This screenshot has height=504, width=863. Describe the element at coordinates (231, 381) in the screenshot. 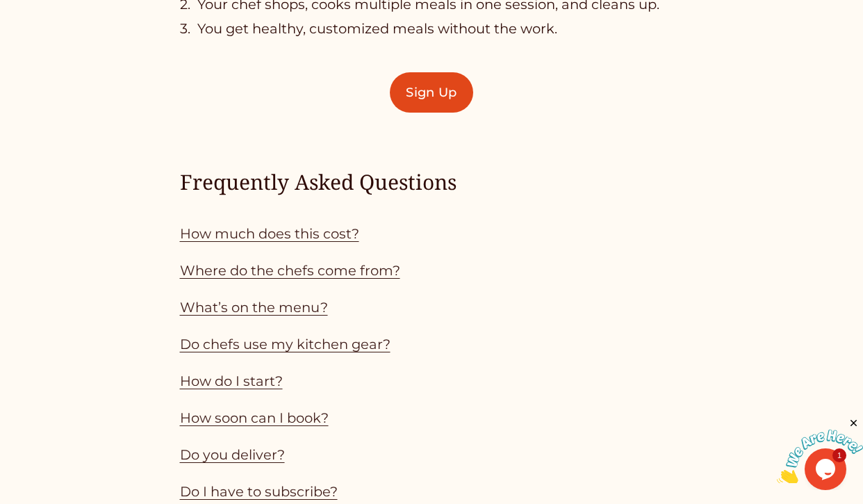

I see `a: How do I start?` at that location.